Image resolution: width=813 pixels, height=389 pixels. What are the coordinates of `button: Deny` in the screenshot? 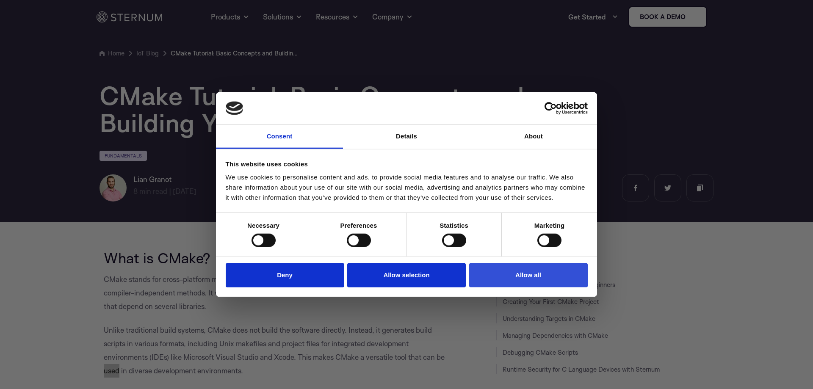 It's located at (285, 275).